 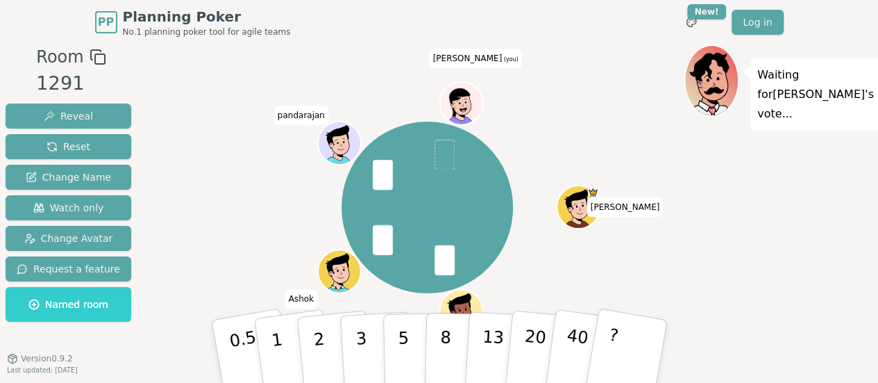 I want to click on button: Click to change your avatar, so click(x=461, y=103).